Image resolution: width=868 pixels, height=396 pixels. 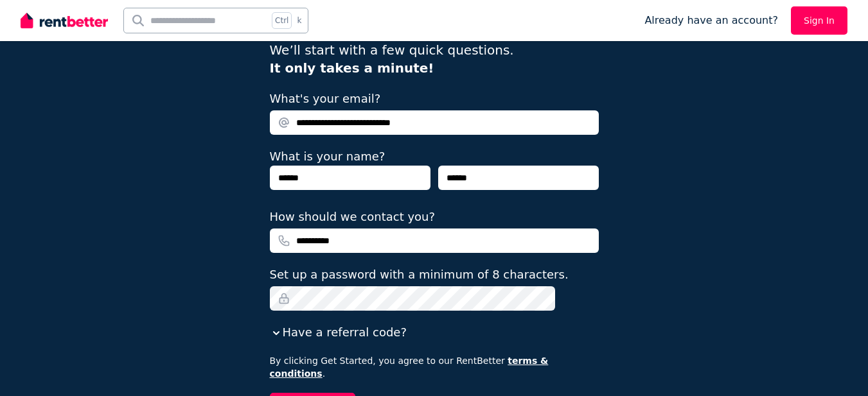 What do you see at coordinates (338, 332) in the screenshot?
I see `button: Have a referral code?` at bounding box center [338, 332].